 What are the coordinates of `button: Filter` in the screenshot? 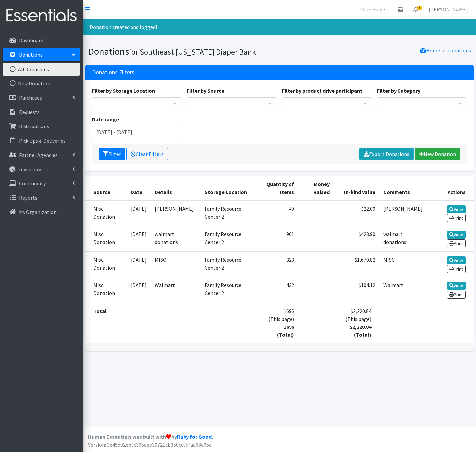 It's located at (112, 154).